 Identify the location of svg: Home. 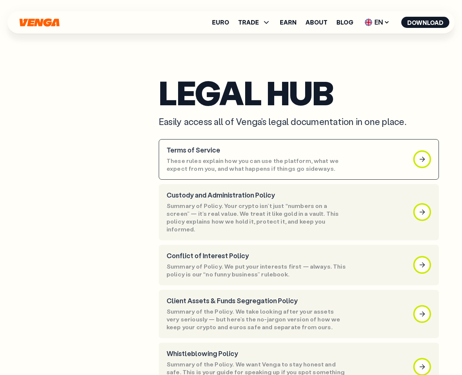
(39, 22).